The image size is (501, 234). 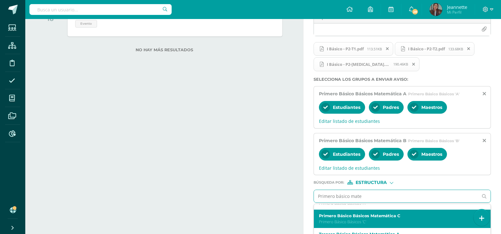 I want to click on label: Primero Básico Básicos Matemática C, so click(x=399, y=215).